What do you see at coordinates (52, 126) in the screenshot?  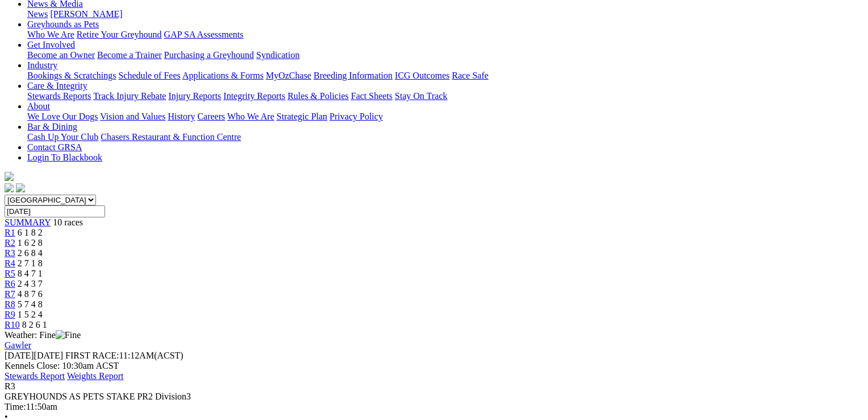 I see `a: Bar & Dining` at bounding box center [52, 126].